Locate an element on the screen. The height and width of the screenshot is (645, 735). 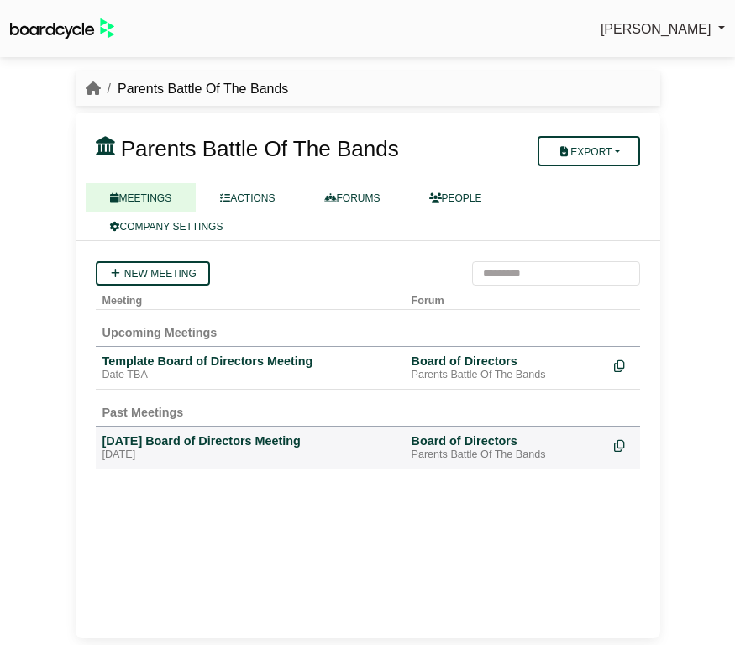
li: Parents Battle Of The Bands is located at coordinates (195, 89).